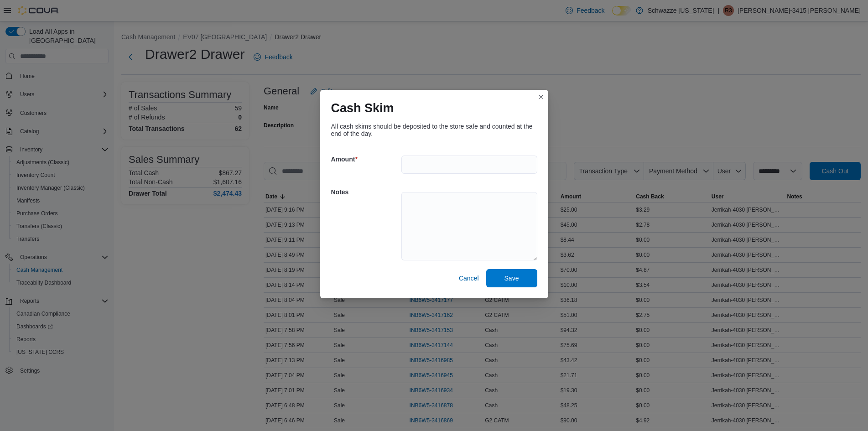  Describe the element at coordinates (434, 130) in the screenshot. I see `div: All cash skims should be deposited to the store safe and counted at the end of the day.` at that location.